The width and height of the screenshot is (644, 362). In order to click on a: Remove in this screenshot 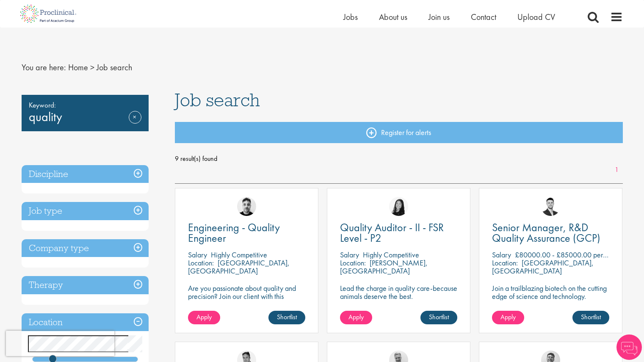, I will do `click(135, 123)`.